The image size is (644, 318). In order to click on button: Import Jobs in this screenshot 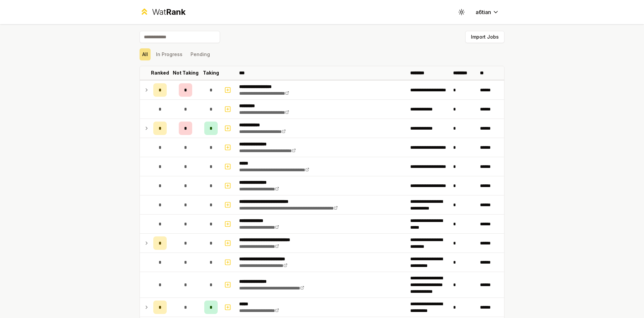, I will do `click(485, 37)`.